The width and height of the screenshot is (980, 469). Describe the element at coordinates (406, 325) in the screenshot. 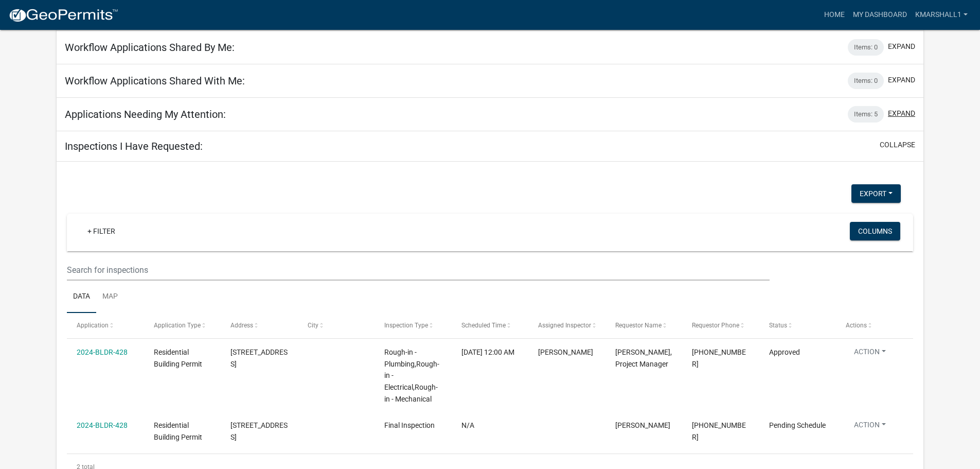

I see `span: Inspection Type` at that location.